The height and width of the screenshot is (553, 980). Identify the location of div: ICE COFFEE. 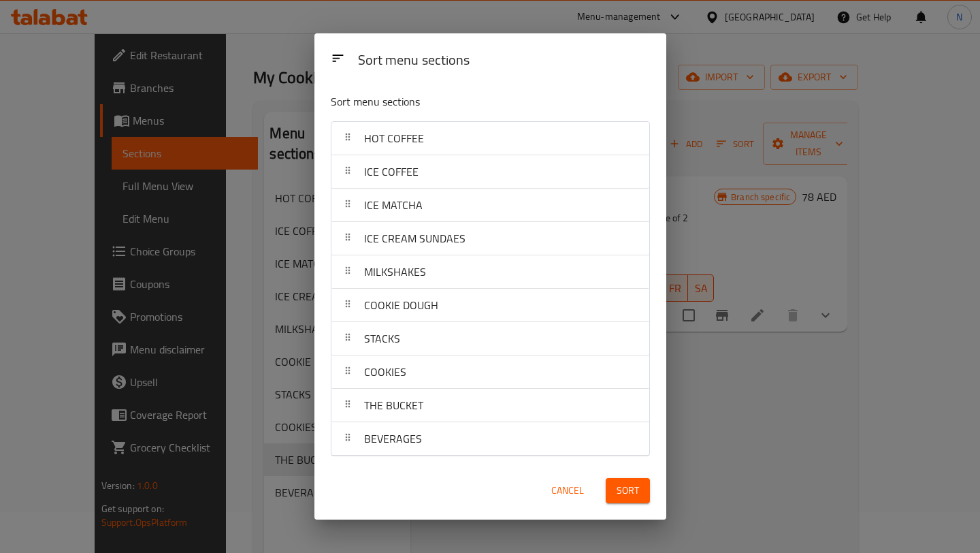
(490, 172).